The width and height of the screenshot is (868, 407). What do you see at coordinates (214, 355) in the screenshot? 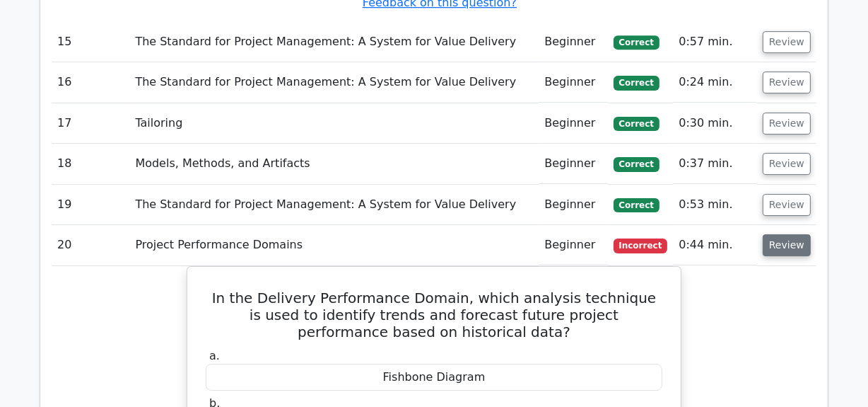
I see `span: a.` at bounding box center [214, 355].